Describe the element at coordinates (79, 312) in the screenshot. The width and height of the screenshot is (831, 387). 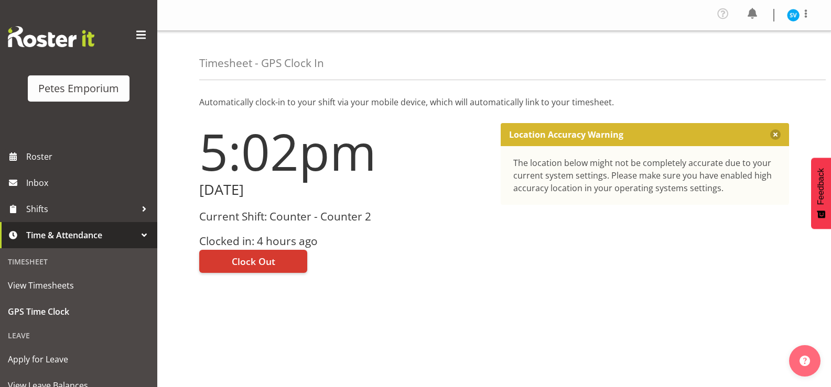
I see `a: GPS Time Clock` at that location.